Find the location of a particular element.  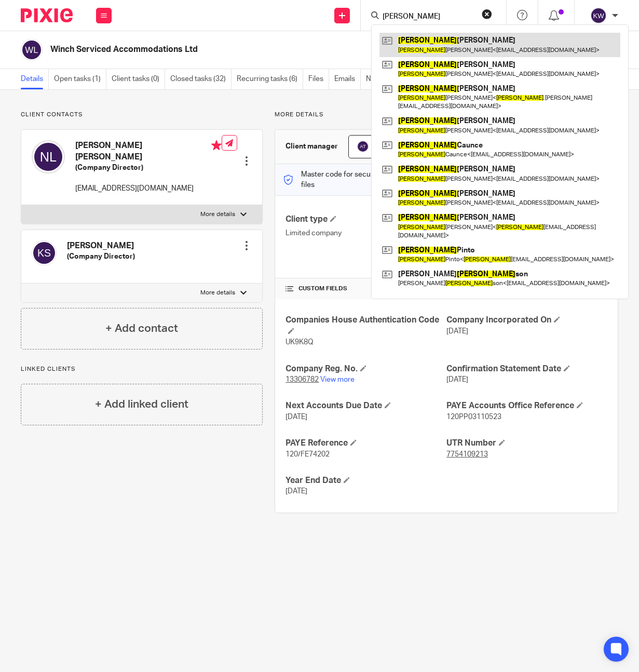

h4: UTR Number is located at coordinates (527, 444).